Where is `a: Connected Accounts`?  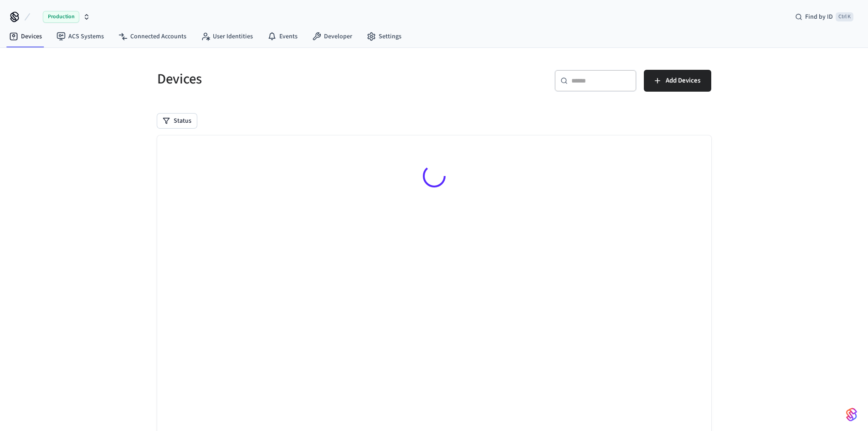 a: Connected Accounts is located at coordinates (152, 36).